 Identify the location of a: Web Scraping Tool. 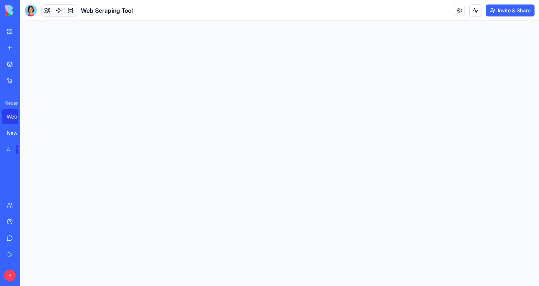
(17, 117).